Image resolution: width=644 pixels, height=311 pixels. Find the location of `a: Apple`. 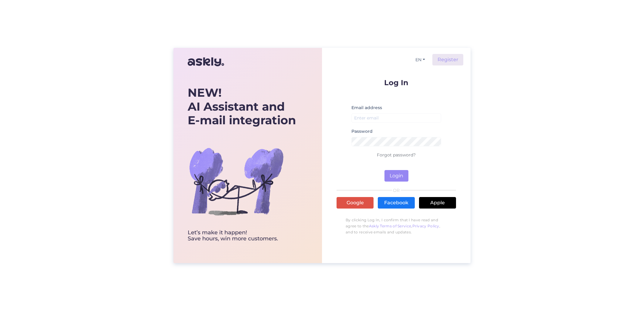

a: Apple is located at coordinates (438, 203).